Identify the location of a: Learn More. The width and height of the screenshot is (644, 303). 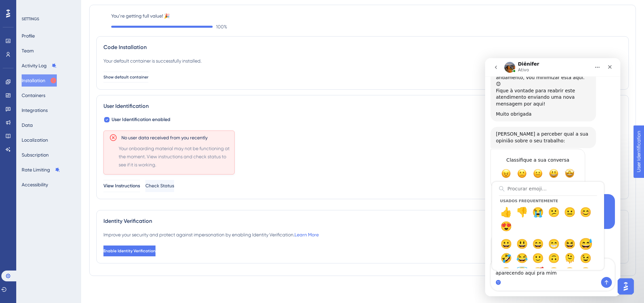
(307, 235).